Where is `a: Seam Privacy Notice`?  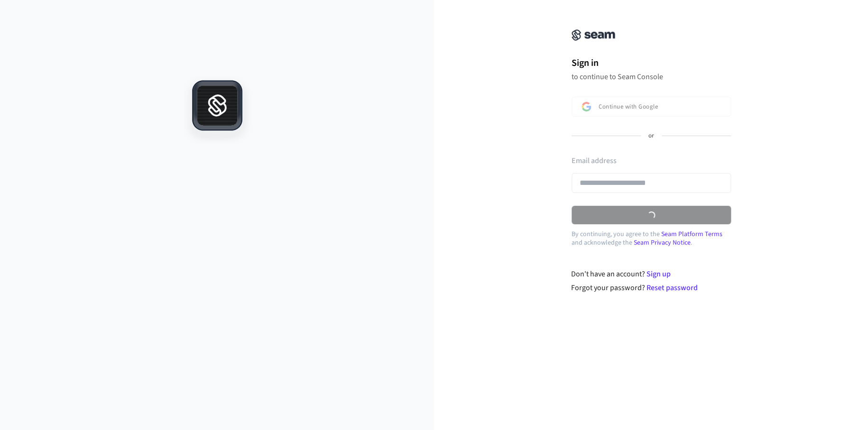 a: Seam Privacy Notice is located at coordinates (662, 242).